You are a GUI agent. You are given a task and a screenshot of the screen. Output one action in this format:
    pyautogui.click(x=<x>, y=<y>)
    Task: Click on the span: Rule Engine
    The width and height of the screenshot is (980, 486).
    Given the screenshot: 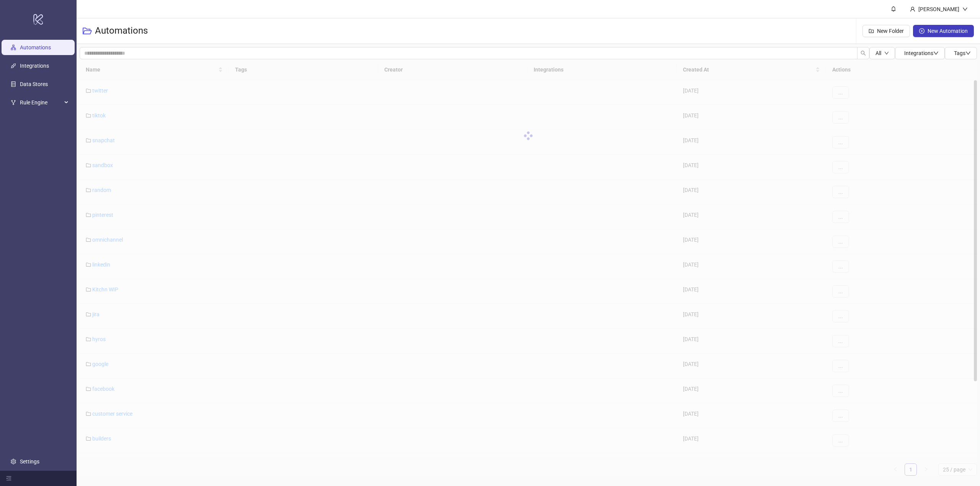 What is the action you would take?
    pyautogui.click(x=41, y=102)
    